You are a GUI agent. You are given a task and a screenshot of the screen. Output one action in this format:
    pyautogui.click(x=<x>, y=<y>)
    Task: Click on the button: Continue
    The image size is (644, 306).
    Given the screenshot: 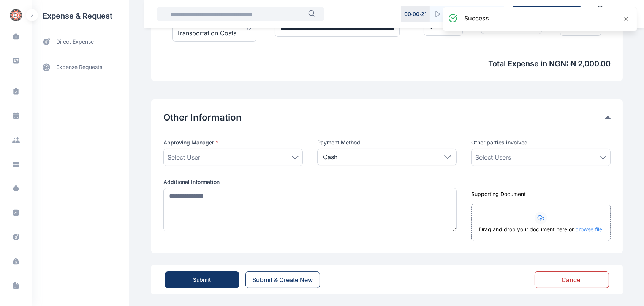 What is the action you would take?
    pyautogui.click(x=451, y=14)
    